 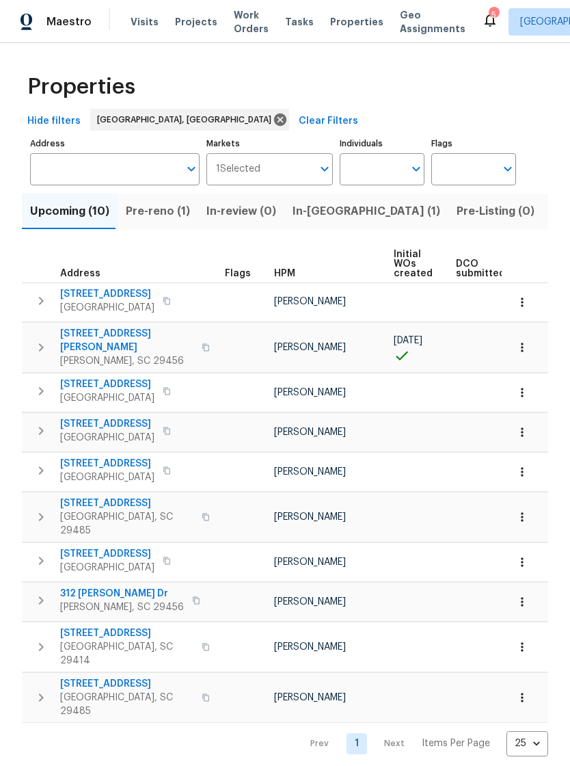 I want to click on span: Address, so click(x=80, y=274).